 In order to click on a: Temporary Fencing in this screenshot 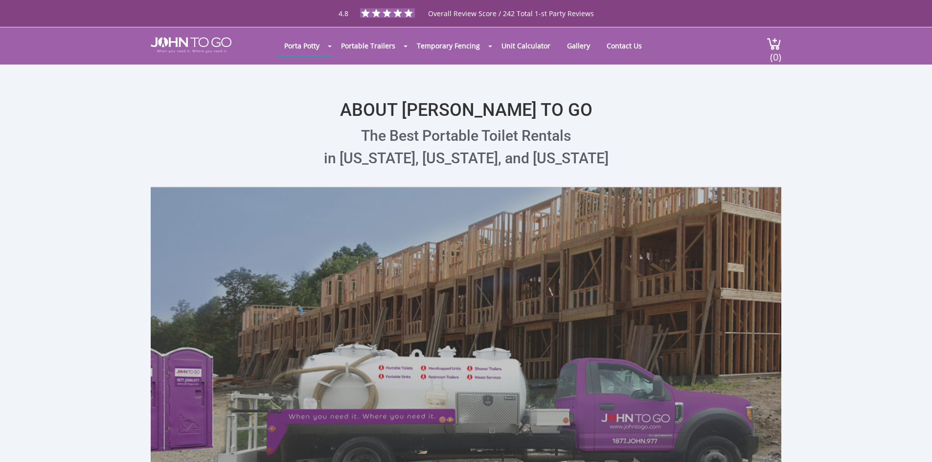, I will do `click(448, 46)`.